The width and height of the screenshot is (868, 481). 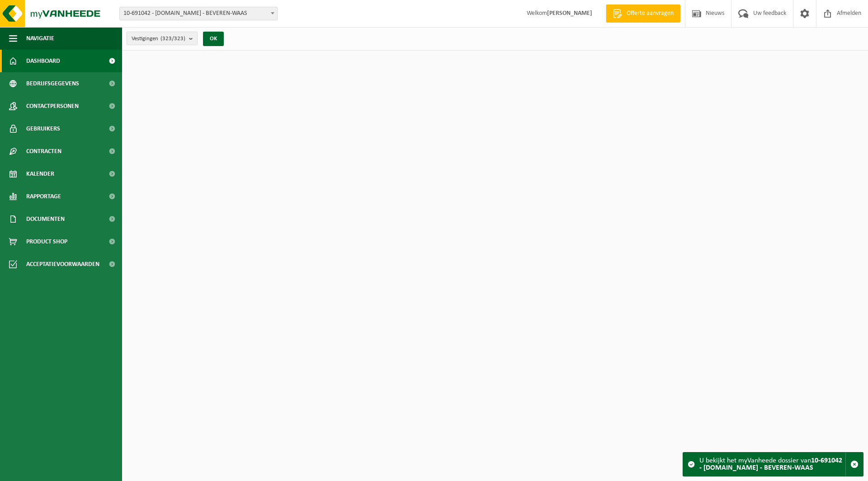 I want to click on span: Bedrijfsgegevens, so click(x=52, y=84).